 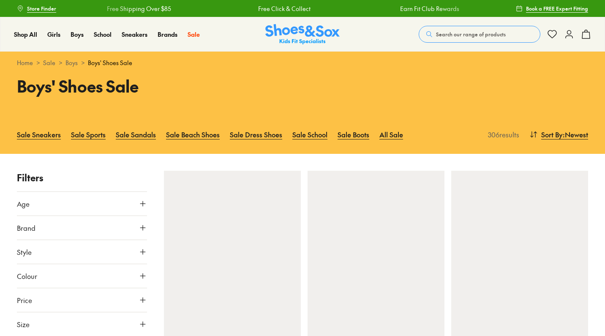 I want to click on button: Style, so click(x=82, y=252).